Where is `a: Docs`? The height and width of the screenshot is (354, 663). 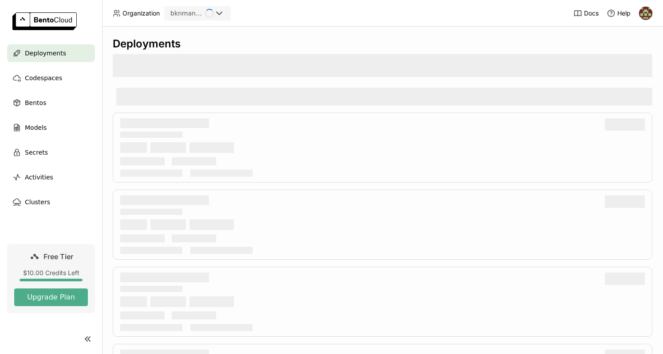 a: Docs is located at coordinates (586, 13).